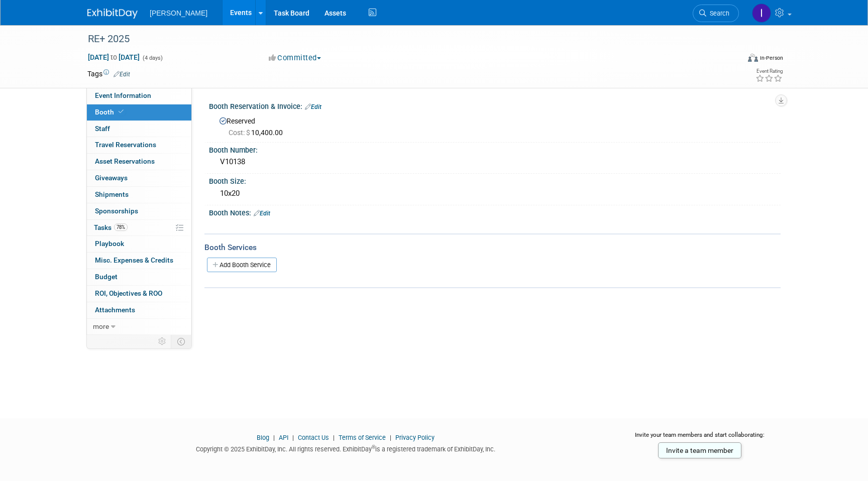 This screenshot has height=481, width=868. What do you see at coordinates (363, 437) in the screenshot?
I see `a: Terms of Service` at bounding box center [363, 437].